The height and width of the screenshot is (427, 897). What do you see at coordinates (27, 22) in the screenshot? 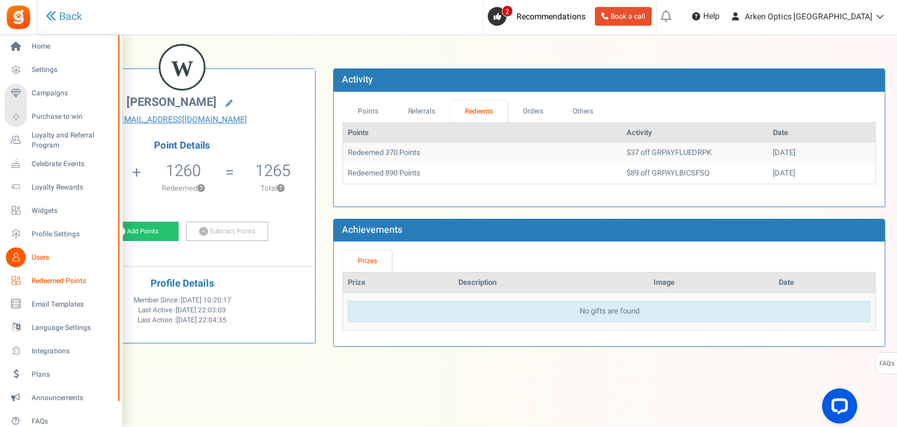
I see `button: Open LiveChat chat widget` at bounding box center [27, 22].